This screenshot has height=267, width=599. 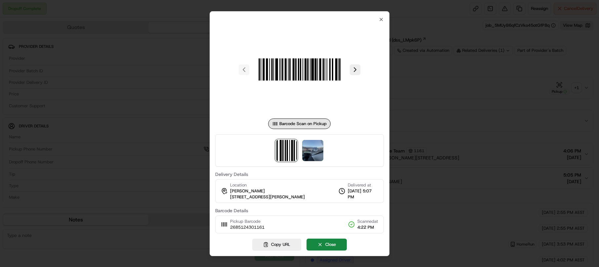 I want to click on button: barcode_scan_on_pickup image, so click(x=286, y=151).